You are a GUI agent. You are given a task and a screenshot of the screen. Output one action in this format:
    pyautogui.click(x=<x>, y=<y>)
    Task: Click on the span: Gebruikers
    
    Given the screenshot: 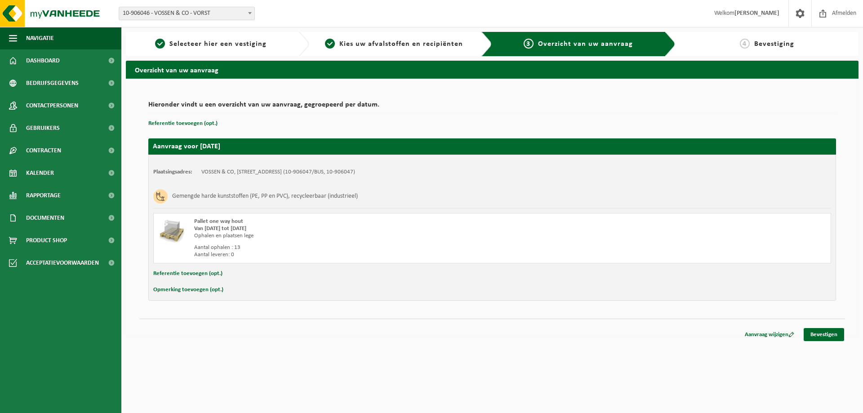 What is the action you would take?
    pyautogui.click(x=43, y=128)
    